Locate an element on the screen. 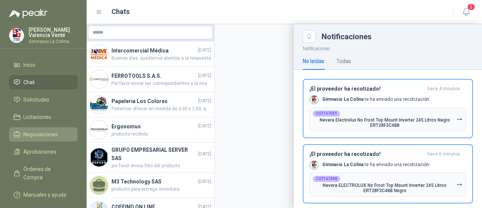 The image size is (482, 208). p: Nevera Electrolux No Frost Top Mount Inverter 245 Litros Negro ERT28F3C4BB is located at coordinates (385, 123).